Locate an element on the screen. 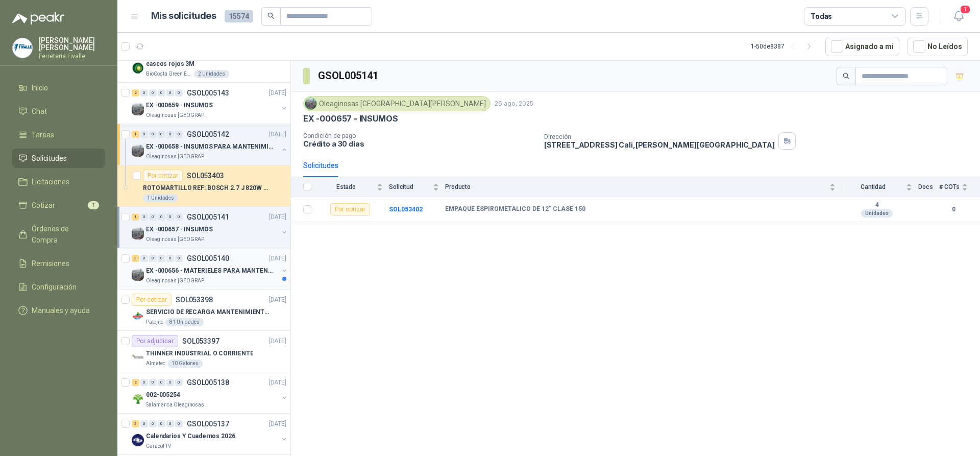  a: Manuales y ayuda is located at coordinates (59, 310).